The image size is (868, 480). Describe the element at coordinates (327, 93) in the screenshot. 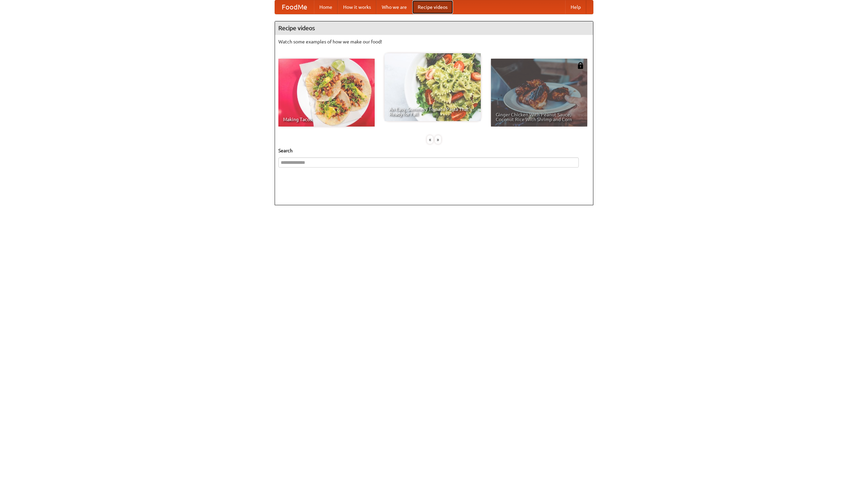

I see `a: Making Tacos` at that location.